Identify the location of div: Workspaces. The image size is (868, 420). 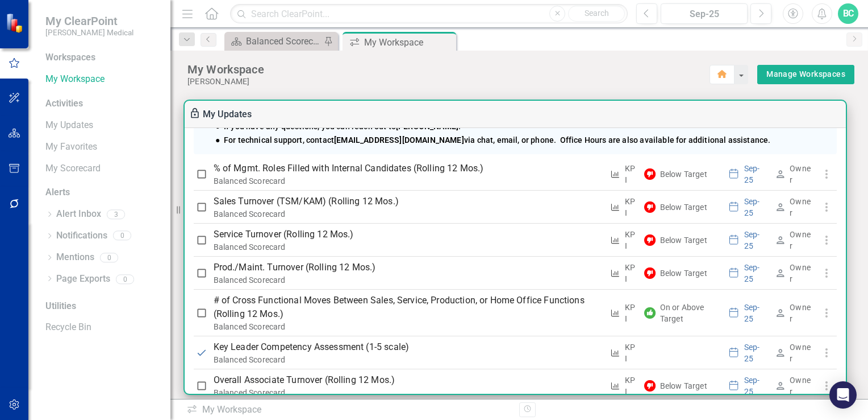
(71, 57).